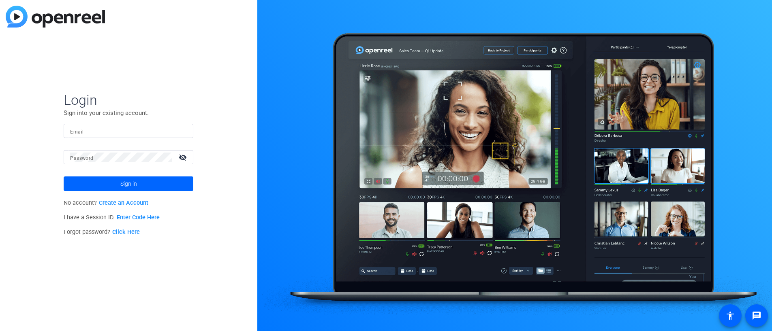  What do you see at coordinates (111, 218) in the screenshot?
I see `span: I have a Session ID.` at bounding box center [111, 218].